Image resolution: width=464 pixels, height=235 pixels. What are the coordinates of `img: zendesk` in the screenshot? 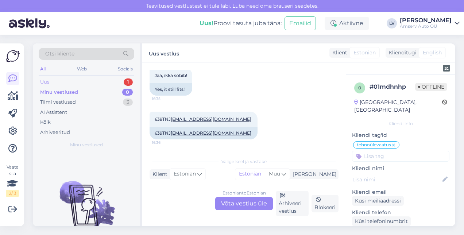 It's located at (447, 68).